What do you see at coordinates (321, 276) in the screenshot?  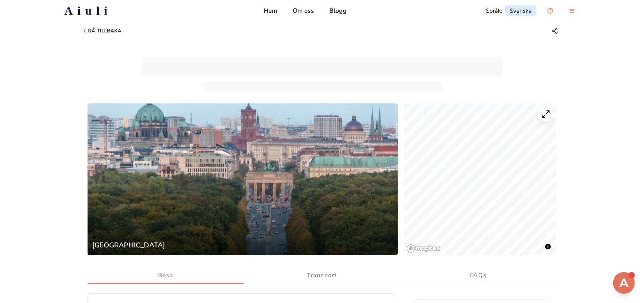 I see `button: Transport` at bounding box center [321, 276].